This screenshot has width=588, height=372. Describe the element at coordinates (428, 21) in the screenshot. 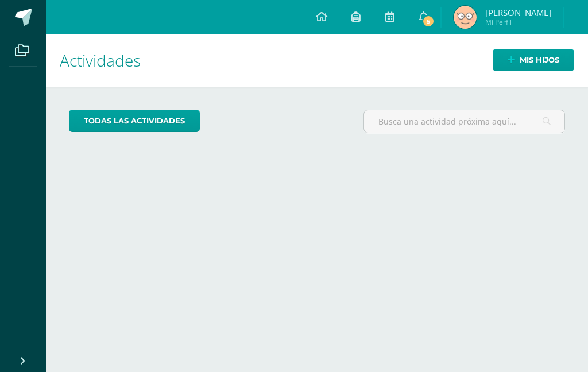

I see `span: 5` at that location.